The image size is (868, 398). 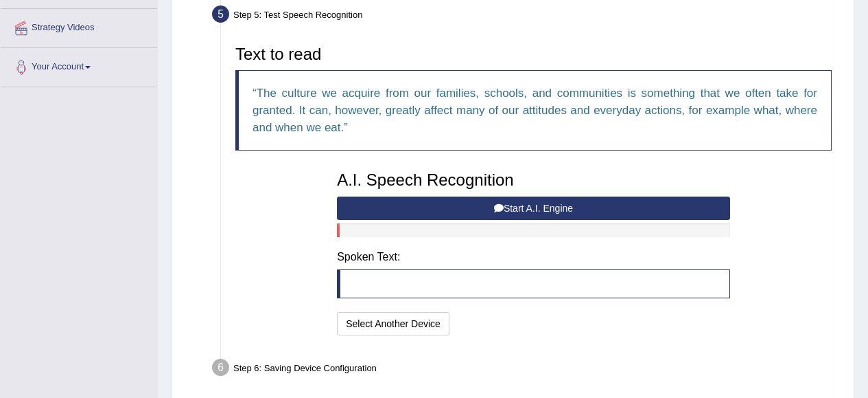 I want to click on q: The culture we acquire from our families, schools, and communities is something that we often tak..., so click(x=535, y=110).